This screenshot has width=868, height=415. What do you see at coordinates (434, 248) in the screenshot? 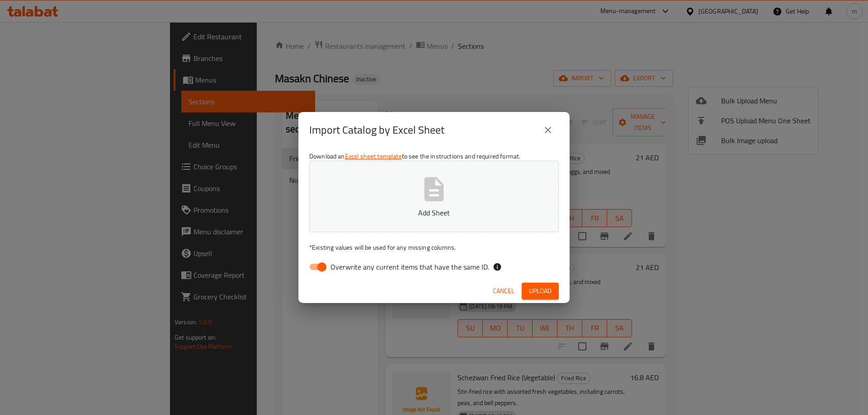
I see `p: Existing values will be used for any missing columns.` at bounding box center [434, 248].